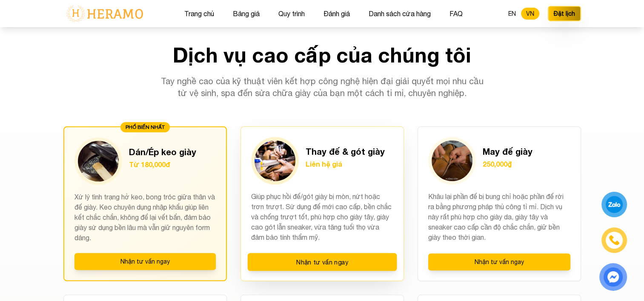 The height and width of the screenshot is (301, 644). I want to click on img: Thay đế & gót giày, so click(275, 161).